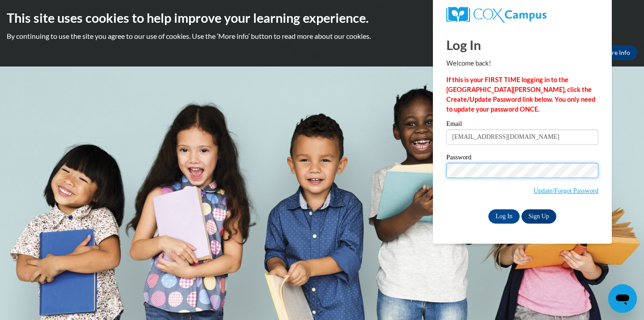 The width and height of the screenshot is (644, 320). Describe the element at coordinates (523, 158) in the screenshot. I see `label: Password` at that location.